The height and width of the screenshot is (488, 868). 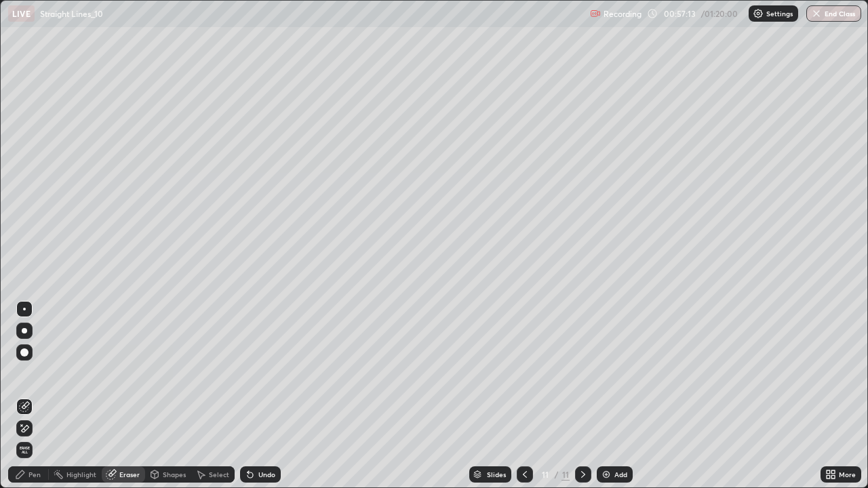 What do you see at coordinates (779, 14) in the screenshot?
I see `p: Settings` at bounding box center [779, 14].